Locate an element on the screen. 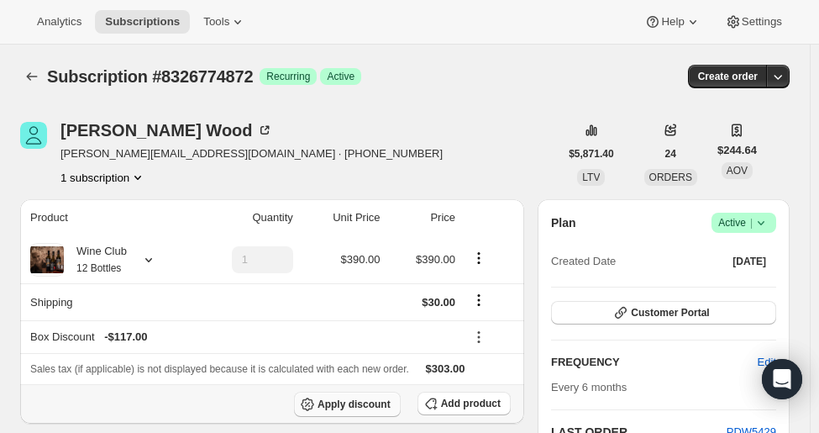 The image size is (819, 433). th: Price is located at coordinates (423, 218).